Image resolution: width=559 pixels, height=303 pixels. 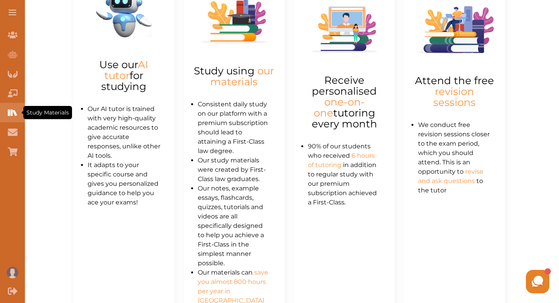 I want to click on span: AI tutor, so click(x=126, y=70).